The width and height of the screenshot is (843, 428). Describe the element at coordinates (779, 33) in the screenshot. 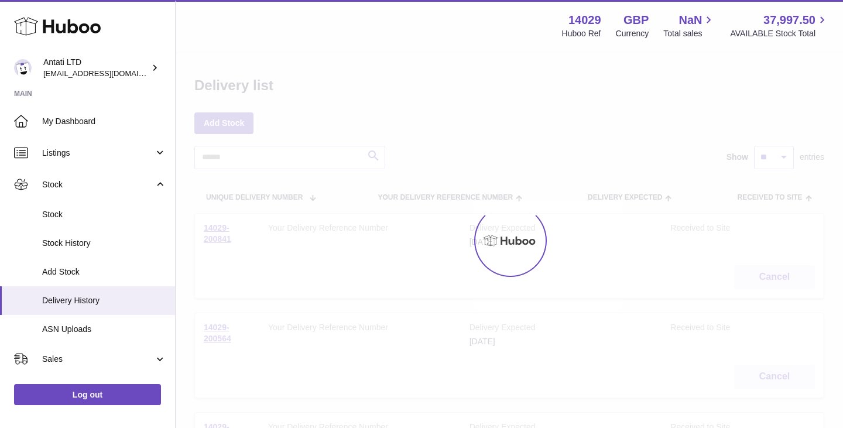

I see `span: AVAILABLE Stock Total` at that location.